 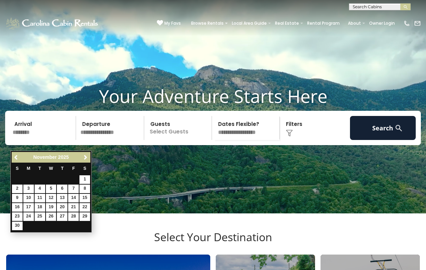 What do you see at coordinates (73, 188) in the screenshot?
I see `a: 7` at bounding box center [73, 188].